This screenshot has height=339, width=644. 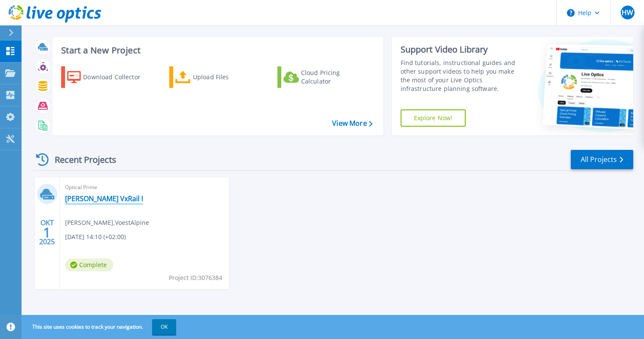 I want to click on div: Recent Projects, so click(x=81, y=159).